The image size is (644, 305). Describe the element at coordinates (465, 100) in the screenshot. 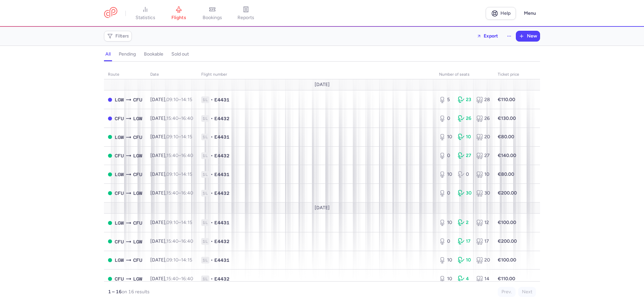

I see `div: 23` at that location.